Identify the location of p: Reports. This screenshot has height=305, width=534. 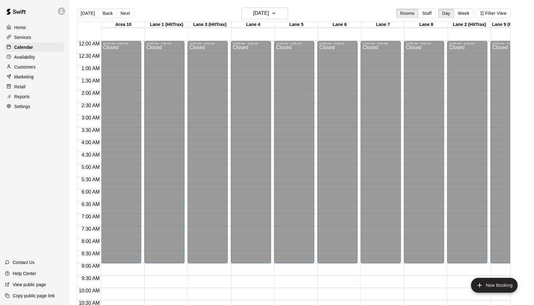
(22, 97).